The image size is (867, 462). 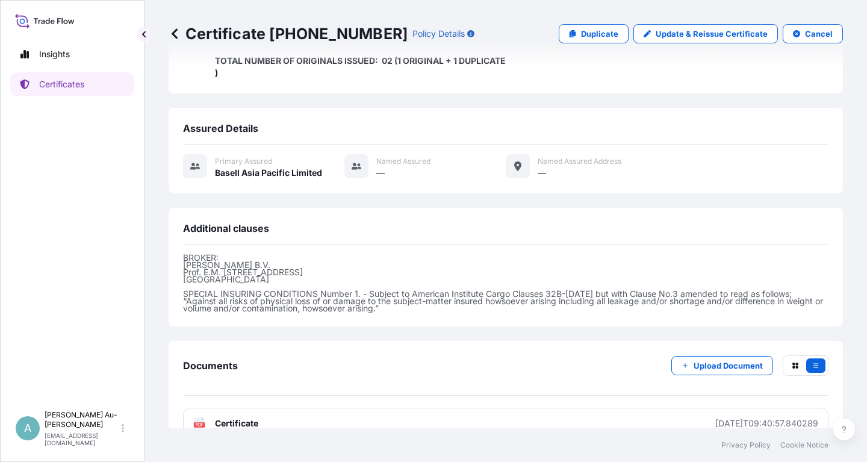 I want to click on p: Certificates, so click(x=61, y=84).